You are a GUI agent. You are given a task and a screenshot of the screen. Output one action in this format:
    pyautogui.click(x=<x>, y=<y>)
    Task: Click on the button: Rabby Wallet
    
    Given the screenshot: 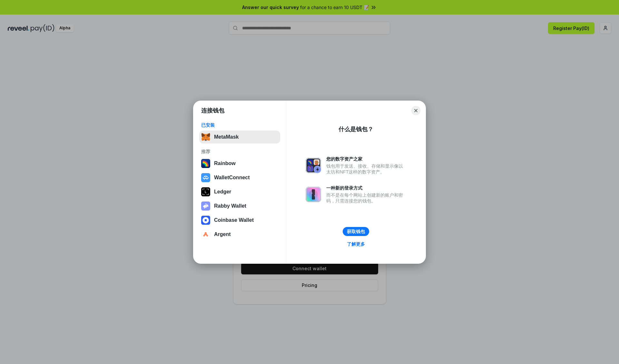 What is the action you would take?
    pyautogui.click(x=239, y=206)
    